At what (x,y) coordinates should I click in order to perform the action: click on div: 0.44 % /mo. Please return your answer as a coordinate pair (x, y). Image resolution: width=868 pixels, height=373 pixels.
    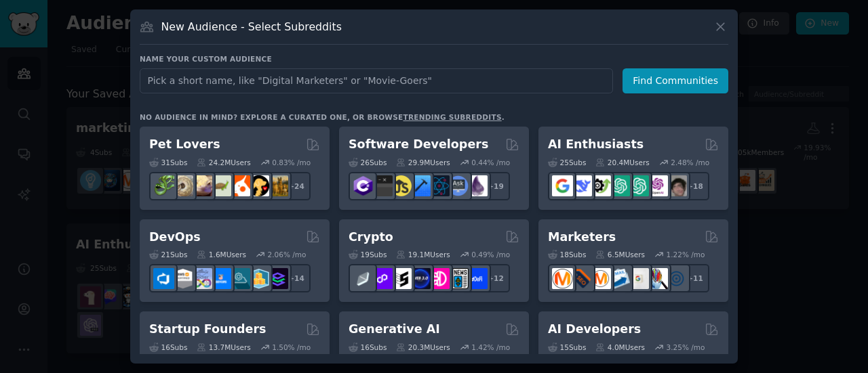
    Looking at the image, I should click on (490, 162).